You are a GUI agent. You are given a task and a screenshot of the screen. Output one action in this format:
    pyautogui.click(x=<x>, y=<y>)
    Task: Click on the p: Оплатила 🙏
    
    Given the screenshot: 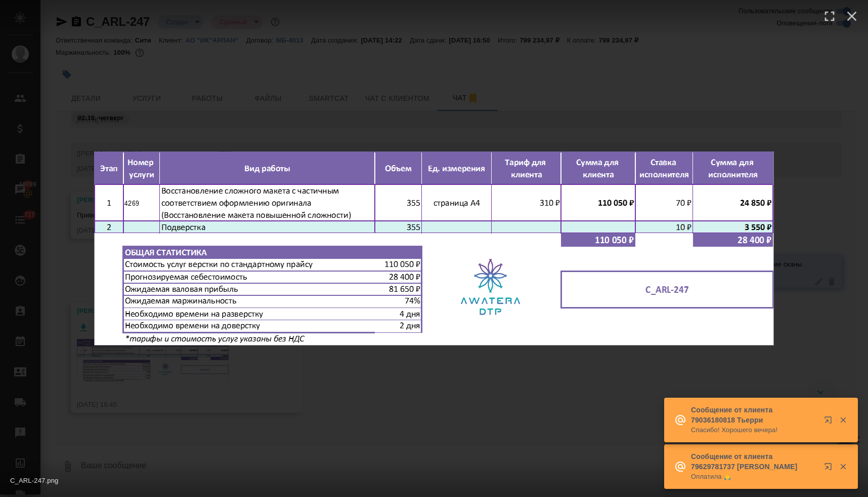 What is the action you would take?
    pyautogui.click(x=755, y=477)
    